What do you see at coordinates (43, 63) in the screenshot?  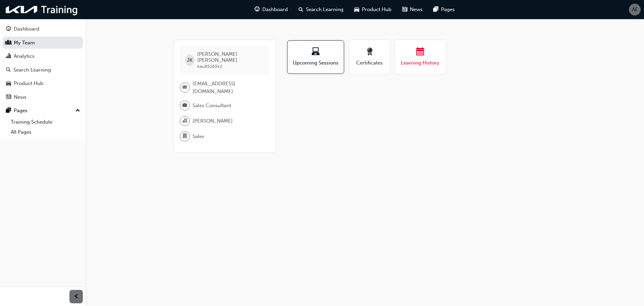 I see `button: DashboardMy TeamAnalyticsSearch LearningProduct HubNews` at bounding box center [43, 63].